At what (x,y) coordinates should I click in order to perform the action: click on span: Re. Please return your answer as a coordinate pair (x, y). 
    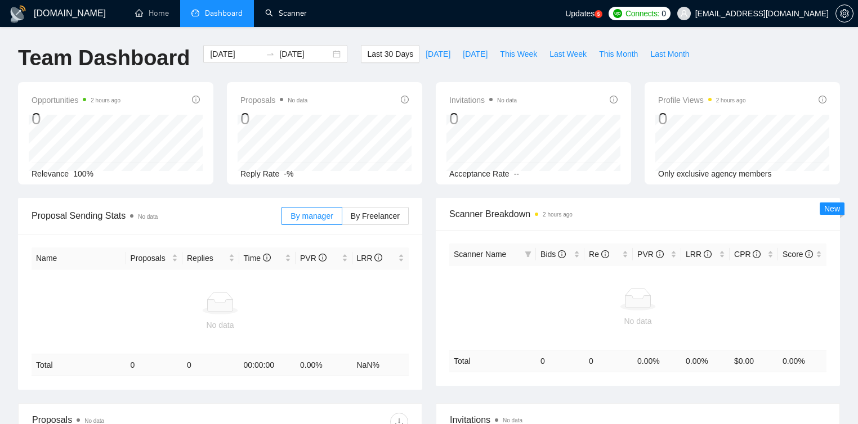
    Looking at the image, I should click on (599, 254).